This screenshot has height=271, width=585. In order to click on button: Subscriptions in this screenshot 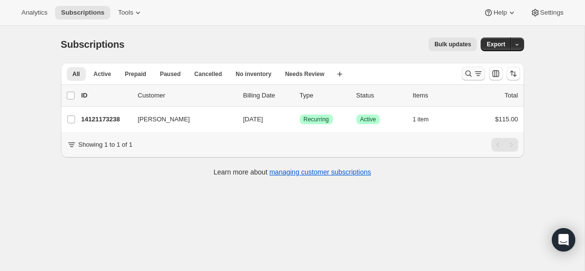, I will do `click(82, 13)`.